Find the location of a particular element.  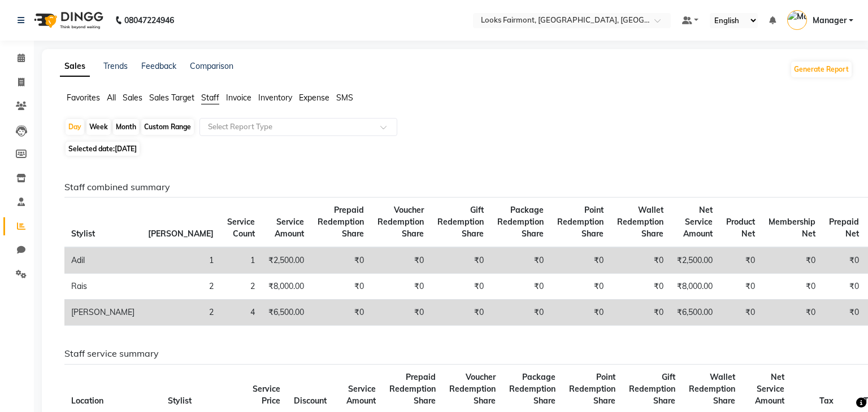

span: Sales Target is located at coordinates (172, 98).